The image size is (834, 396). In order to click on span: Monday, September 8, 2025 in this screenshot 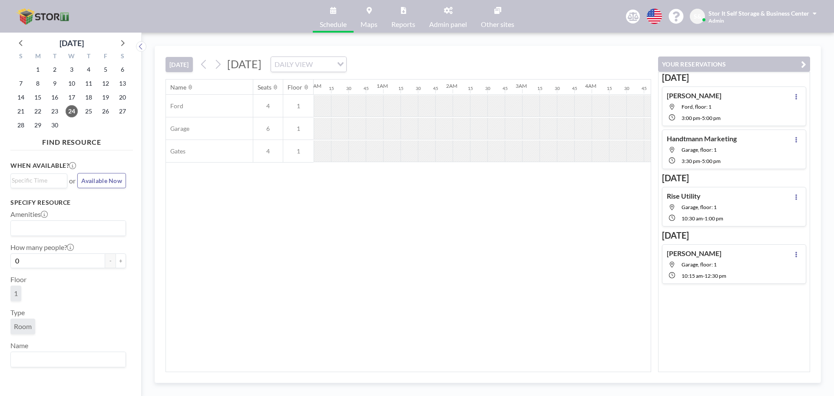, I will do `click(38, 83)`.